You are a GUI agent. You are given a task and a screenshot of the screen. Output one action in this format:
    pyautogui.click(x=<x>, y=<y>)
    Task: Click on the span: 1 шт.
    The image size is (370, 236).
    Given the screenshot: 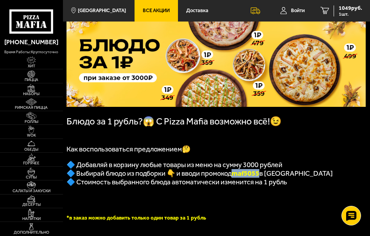 What is the action you would take?
    pyautogui.click(x=350, y=14)
    